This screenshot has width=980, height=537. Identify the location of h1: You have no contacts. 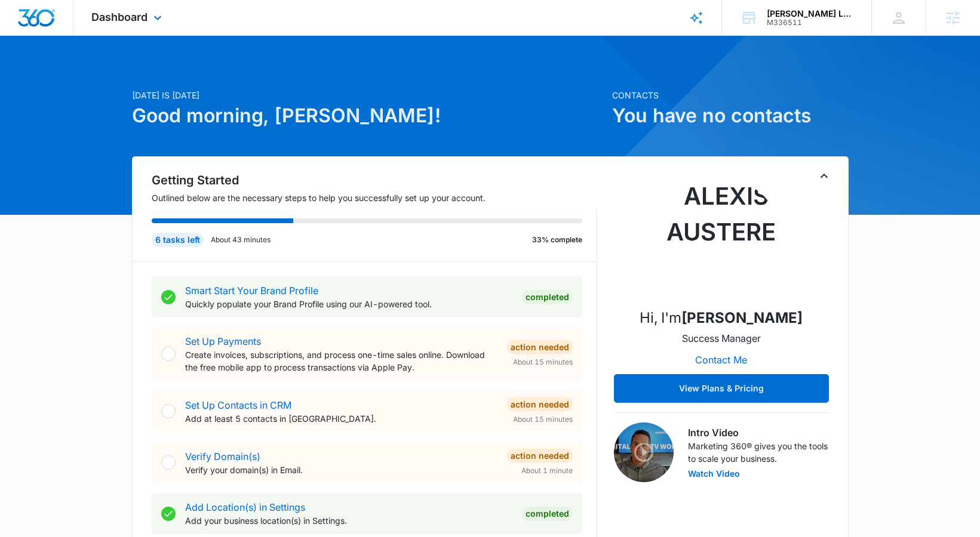
(730, 115).